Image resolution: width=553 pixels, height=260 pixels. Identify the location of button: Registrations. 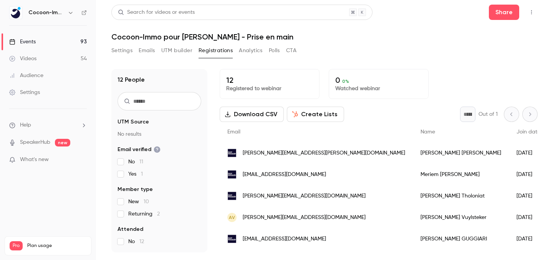
(216, 51).